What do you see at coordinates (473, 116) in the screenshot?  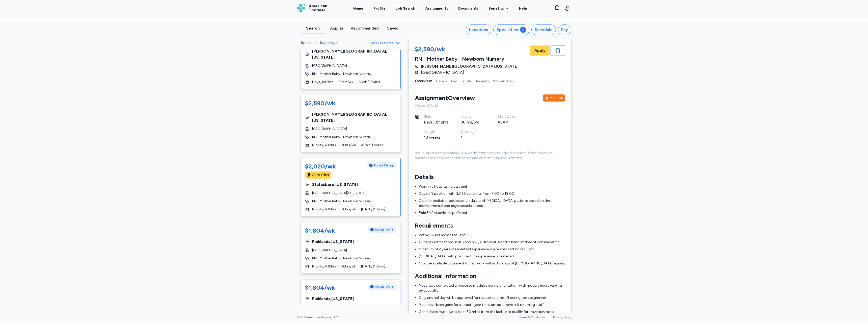 I see `div: Hours` at bounding box center [473, 116].